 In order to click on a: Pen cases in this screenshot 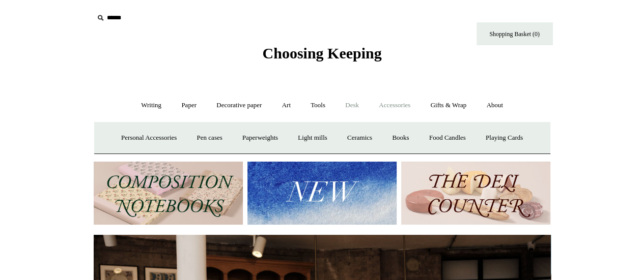, I will do `click(210, 138)`.